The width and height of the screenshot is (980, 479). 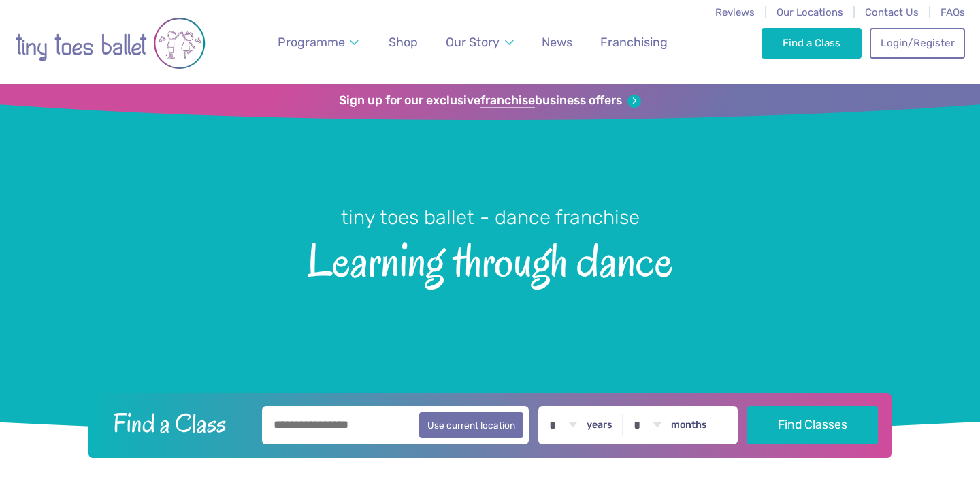 What do you see at coordinates (953, 13) in the screenshot?
I see `a: FAQs` at bounding box center [953, 13].